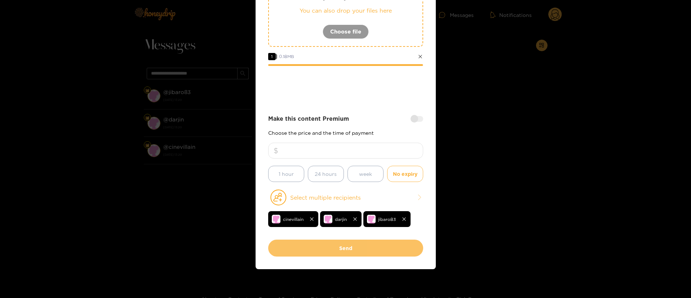 Image resolution: width=691 pixels, height=298 pixels. I want to click on span: jibaro83, so click(387, 219).